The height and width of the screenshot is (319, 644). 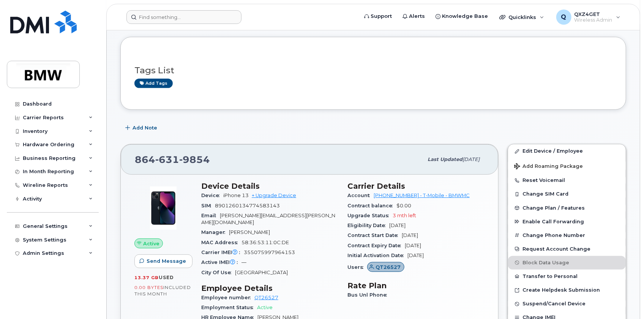 I want to click on span: Employee number, so click(x=228, y=297).